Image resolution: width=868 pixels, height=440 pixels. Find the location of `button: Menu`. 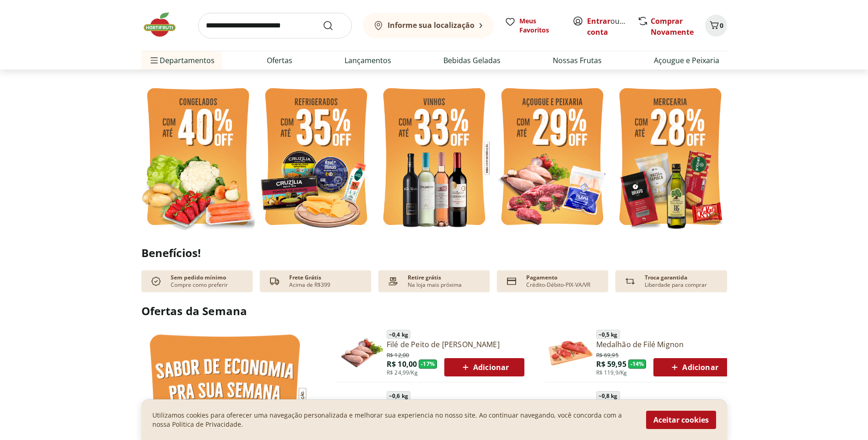

button: Menu is located at coordinates (155, 60).